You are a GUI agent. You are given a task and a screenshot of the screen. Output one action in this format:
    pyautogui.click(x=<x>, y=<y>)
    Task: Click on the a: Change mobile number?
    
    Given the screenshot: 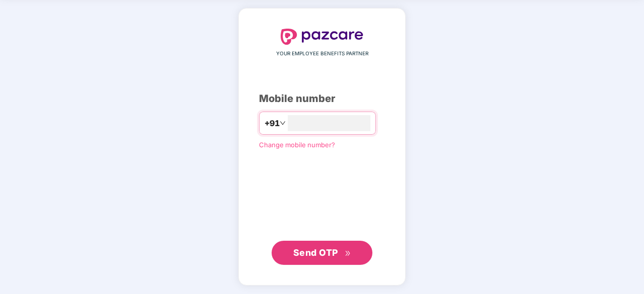 What is the action you would take?
    pyautogui.click(x=297, y=145)
    